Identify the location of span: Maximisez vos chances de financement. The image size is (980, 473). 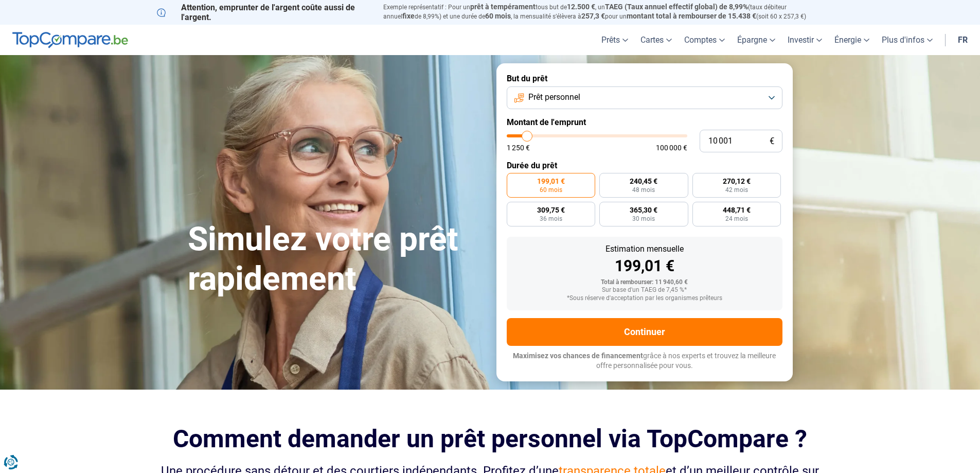
(578, 356).